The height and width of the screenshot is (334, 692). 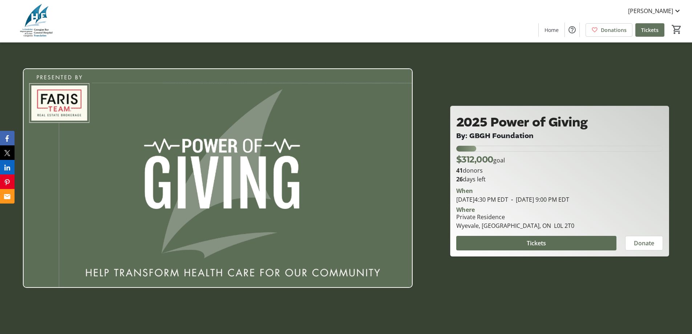 What do you see at coordinates (551, 30) in the screenshot?
I see `span: Home` at bounding box center [551, 30].